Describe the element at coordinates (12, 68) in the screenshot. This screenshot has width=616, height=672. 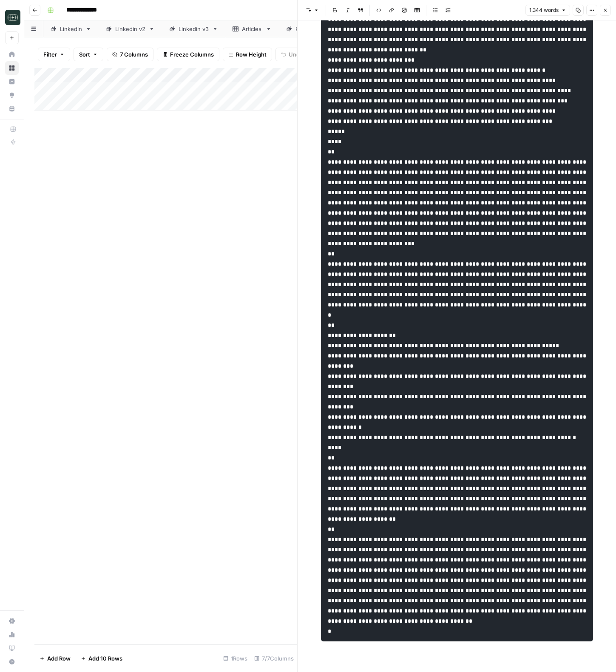
I see `a: Browse` at that location.